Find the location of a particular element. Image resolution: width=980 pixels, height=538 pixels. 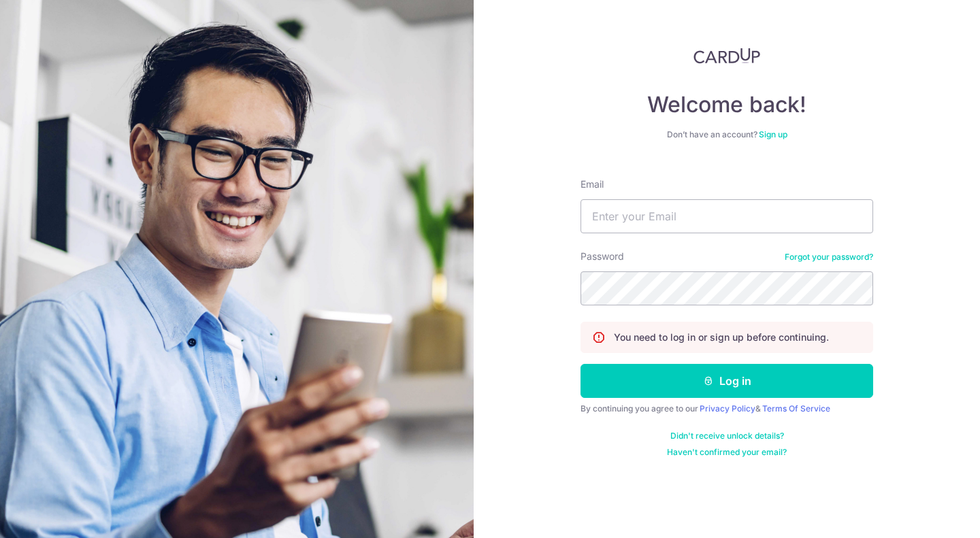

p: You need to log in or sign up before continuing. is located at coordinates (721, 338).